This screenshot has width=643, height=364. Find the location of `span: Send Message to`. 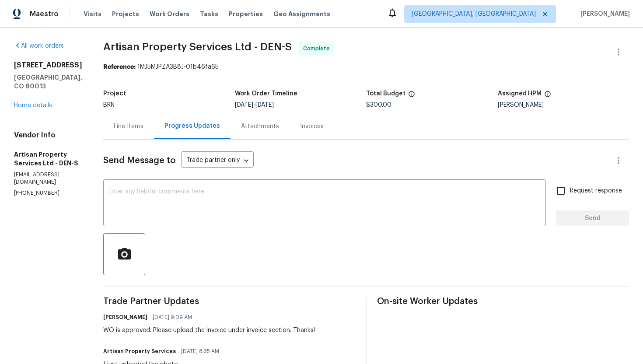

span: Send Message to is located at coordinates (140, 161).